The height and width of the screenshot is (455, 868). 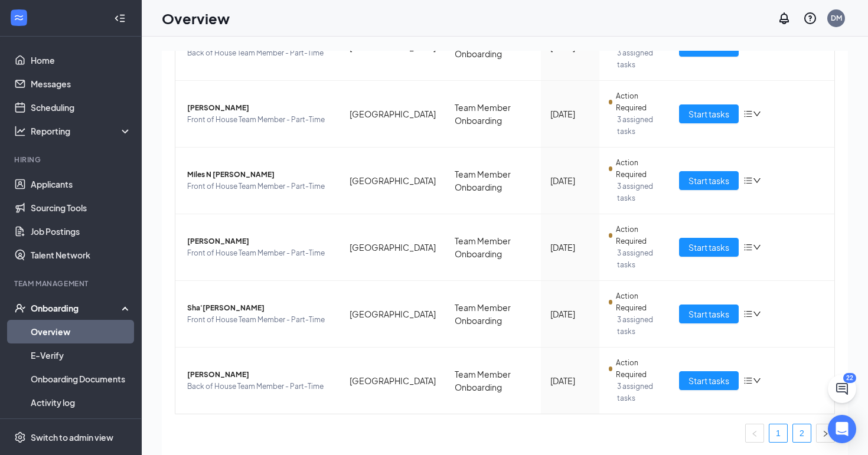 I want to click on a: Messages, so click(x=81, y=84).